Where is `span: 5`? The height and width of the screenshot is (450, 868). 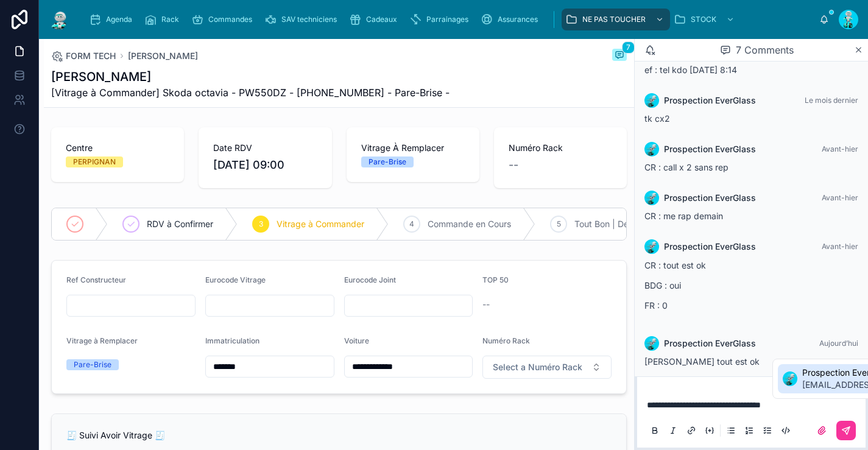
span: 5 is located at coordinates (559, 224).